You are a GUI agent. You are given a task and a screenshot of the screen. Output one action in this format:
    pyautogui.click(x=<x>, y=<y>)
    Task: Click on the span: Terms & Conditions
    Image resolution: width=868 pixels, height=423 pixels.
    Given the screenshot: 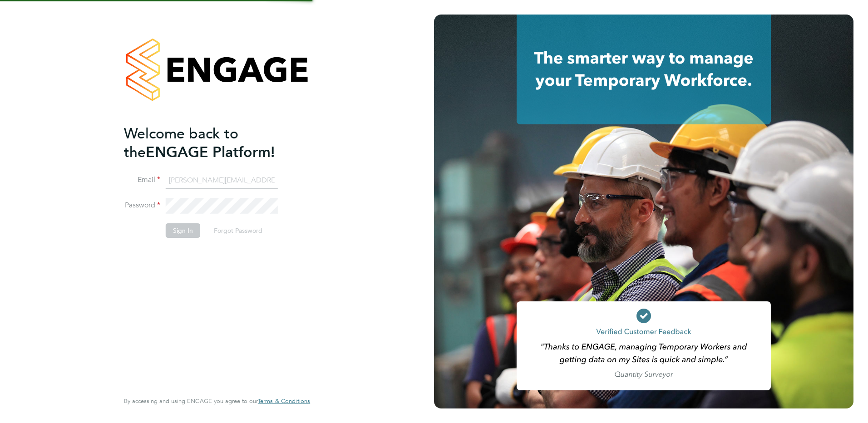 What is the action you would take?
    pyautogui.click(x=283, y=401)
    